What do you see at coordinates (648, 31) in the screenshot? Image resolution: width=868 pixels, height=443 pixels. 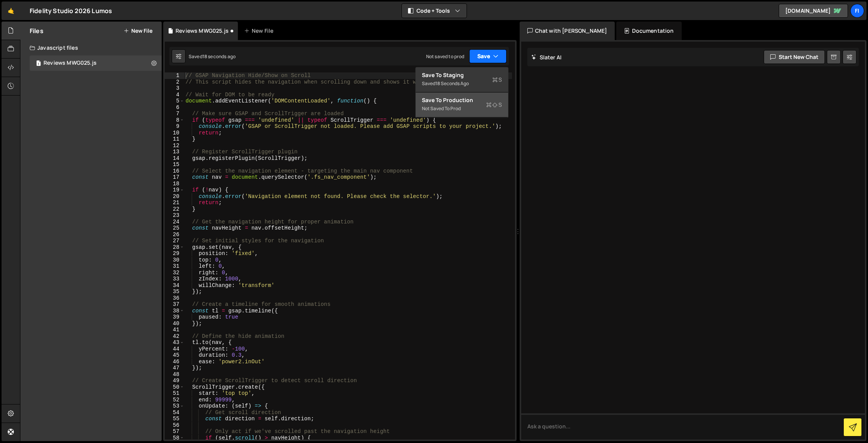 I see `div: Documentation` at bounding box center [648, 31].